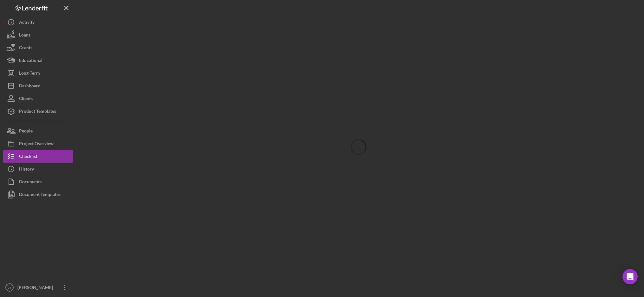  I want to click on div: Product Templates, so click(38, 112).